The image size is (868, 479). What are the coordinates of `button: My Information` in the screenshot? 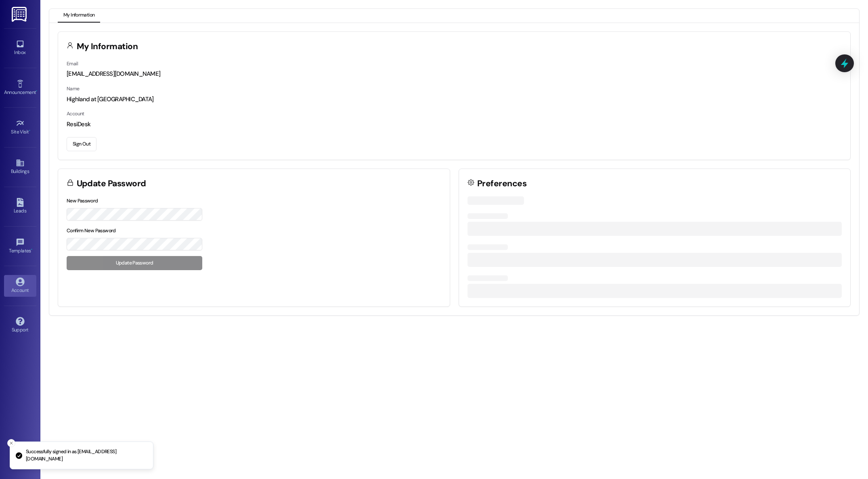 It's located at (79, 16).